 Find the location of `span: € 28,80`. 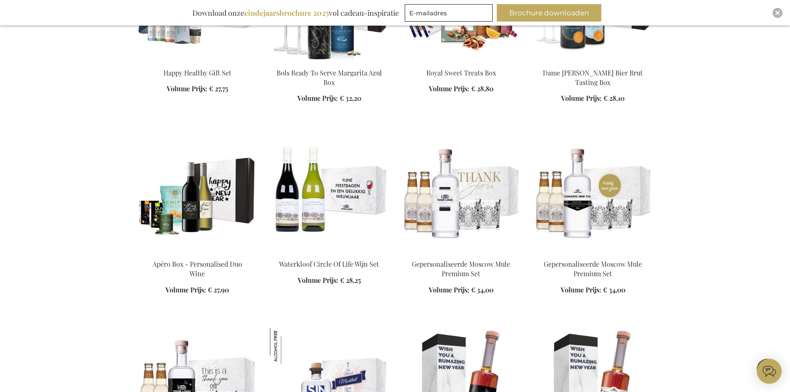

span: € 28,80 is located at coordinates (482, 88).